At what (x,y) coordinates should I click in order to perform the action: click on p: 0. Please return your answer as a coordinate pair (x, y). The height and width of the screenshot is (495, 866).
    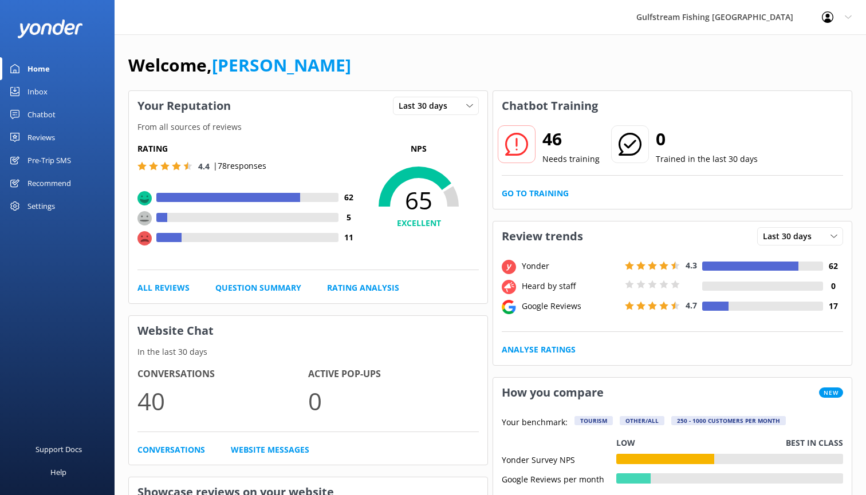
    Looking at the image, I should click on (393, 401).